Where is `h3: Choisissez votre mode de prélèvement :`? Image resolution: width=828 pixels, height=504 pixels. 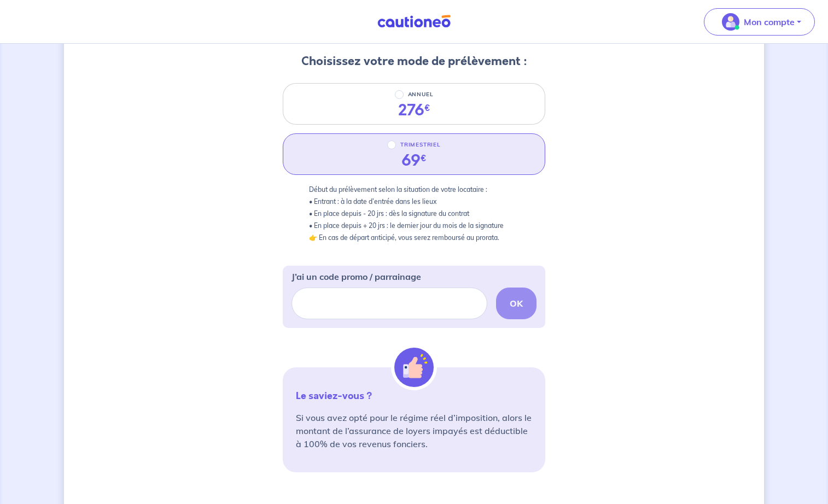 h3: Choisissez votre mode de prélèvement : is located at coordinates (414, 61).